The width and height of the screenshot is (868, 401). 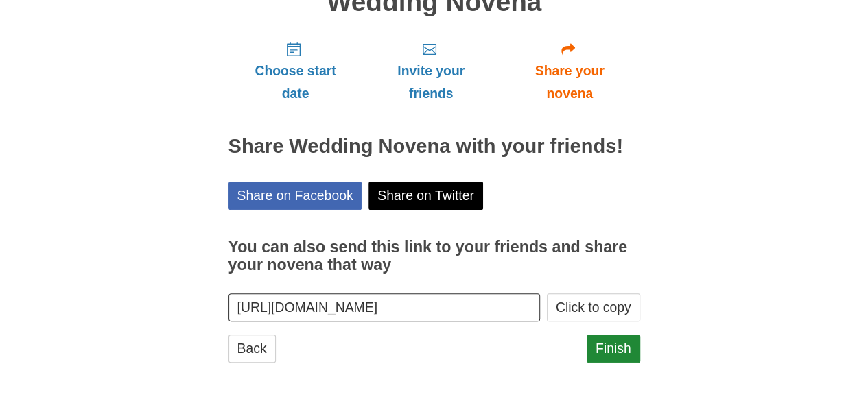 I want to click on h3: You can also send this link to your friends and share your novena that way, so click(x=434, y=256).